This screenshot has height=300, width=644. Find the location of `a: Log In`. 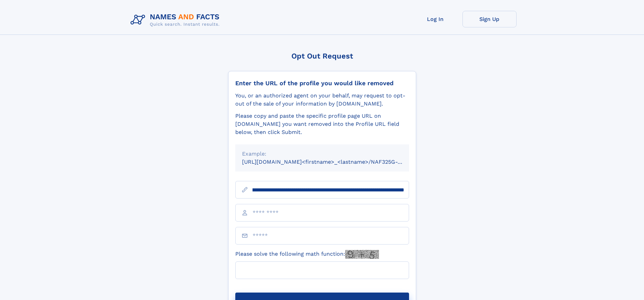

a: Log In is located at coordinates (435, 19).